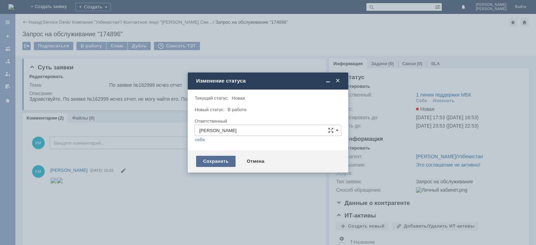 The width and height of the screenshot is (536, 245). I want to click on div: Изменение статуса, so click(268, 81).